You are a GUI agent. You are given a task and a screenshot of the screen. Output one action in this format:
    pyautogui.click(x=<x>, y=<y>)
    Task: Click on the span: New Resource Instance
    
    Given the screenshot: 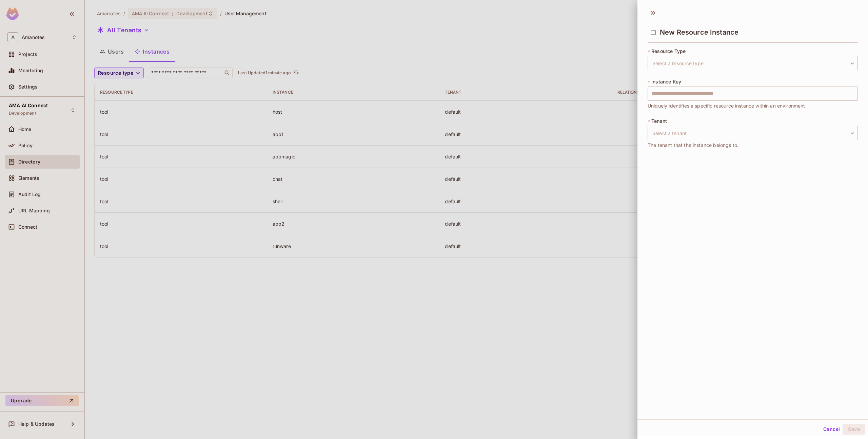 What is the action you would take?
    pyautogui.click(x=699, y=32)
    